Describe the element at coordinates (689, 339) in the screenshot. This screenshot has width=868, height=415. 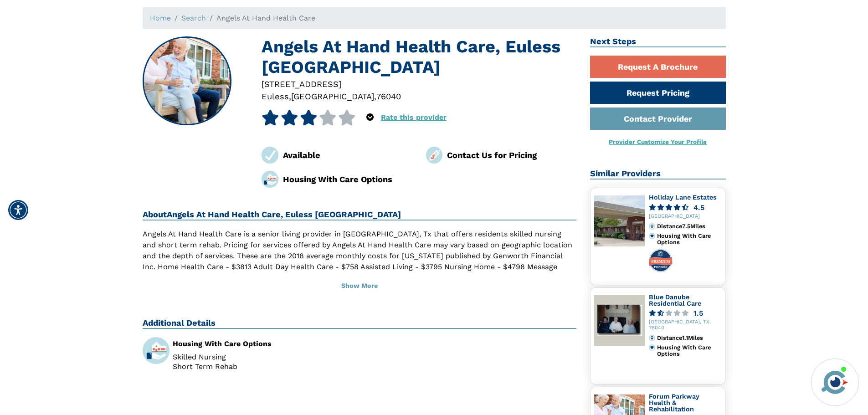
I see `div: Distance 1.1 Miles` at that location.